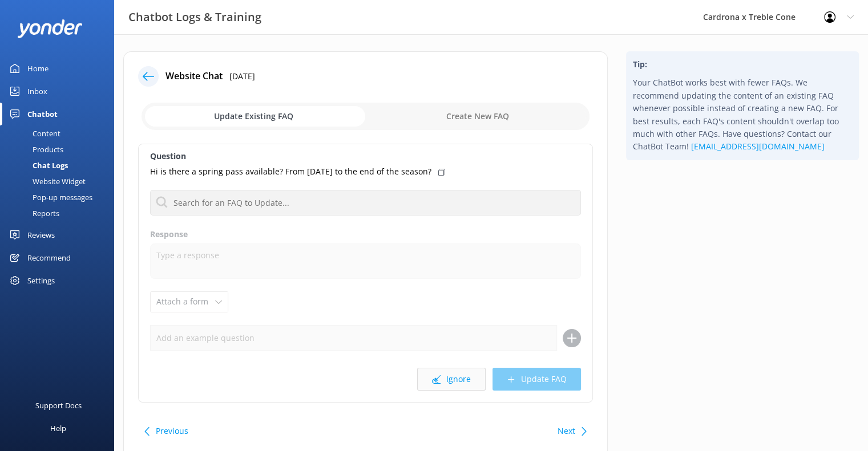 This screenshot has width=868, height=451. I want to click on a: Chat Logs, so click(61, 165).